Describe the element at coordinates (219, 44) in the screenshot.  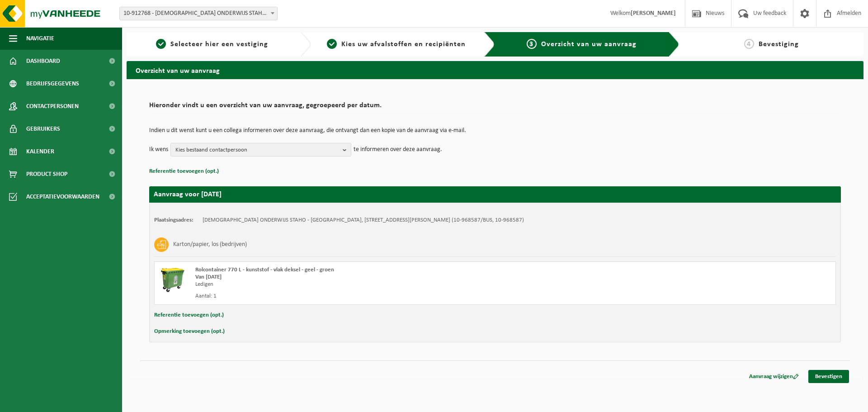
I see `span: Selecteer hier een vestiging` at that location.